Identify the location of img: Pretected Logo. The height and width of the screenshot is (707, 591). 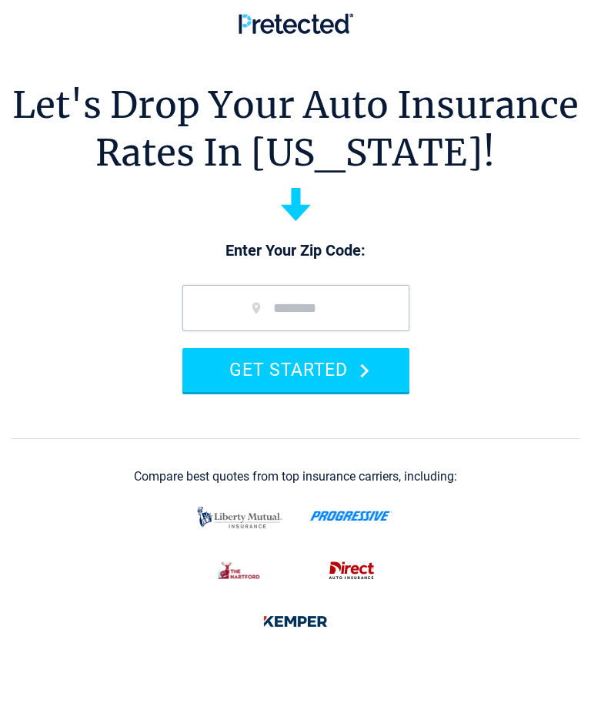
(296, 23).